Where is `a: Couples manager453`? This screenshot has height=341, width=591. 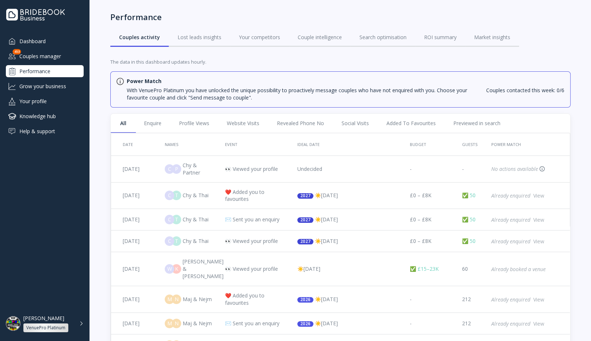
a: Couples manager453 is located at coordinates (45, 56).